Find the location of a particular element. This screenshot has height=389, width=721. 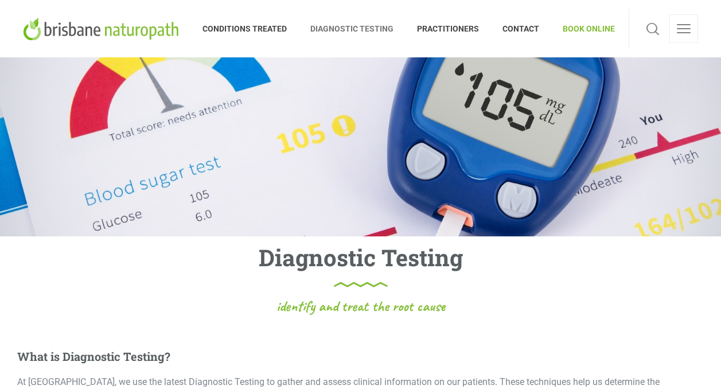

a: DIAGNOSTIC TESTING is located at coordinates (352, 29).